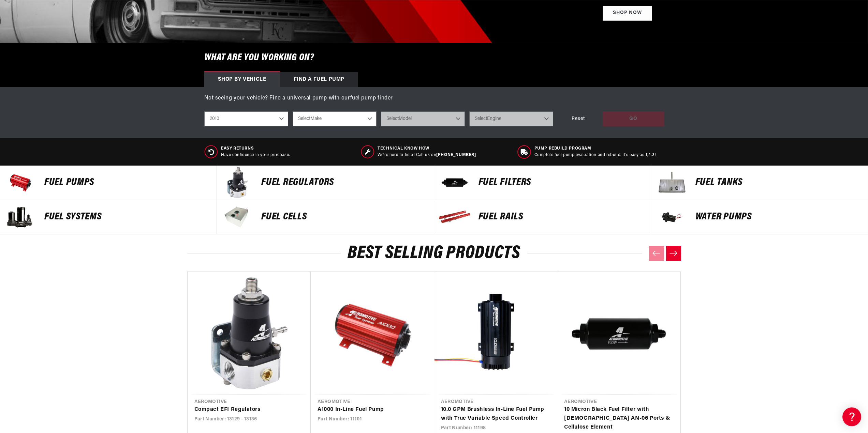 Image resolution: width=868 pixels, height=433 pixels. Describe the element at coordinates (113, 199) in the screenshot. I see `a: POWERED BY ENCHANT` at that location.